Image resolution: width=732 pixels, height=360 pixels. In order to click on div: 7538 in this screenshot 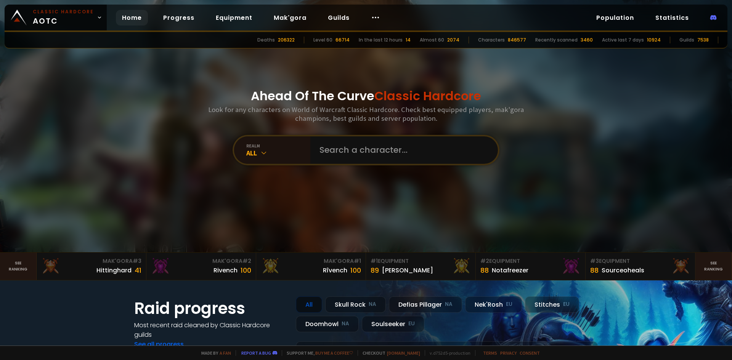, I will do `click(703, 40)`.